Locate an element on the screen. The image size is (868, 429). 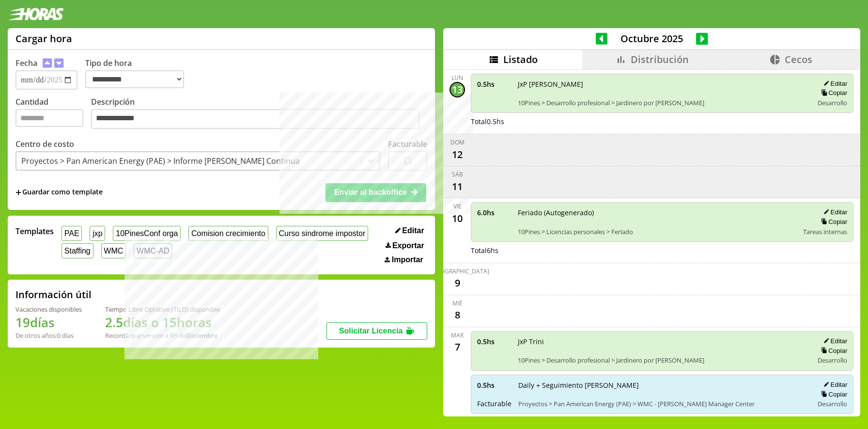
h1: 19 días is located at coordinates (49, 323).